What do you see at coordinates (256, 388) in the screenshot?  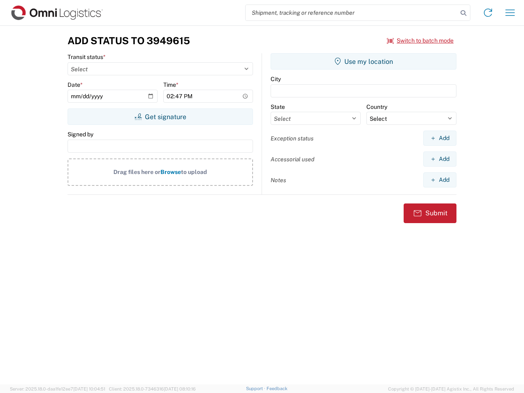 I see `a: Support` at bounding box center [256, 388].